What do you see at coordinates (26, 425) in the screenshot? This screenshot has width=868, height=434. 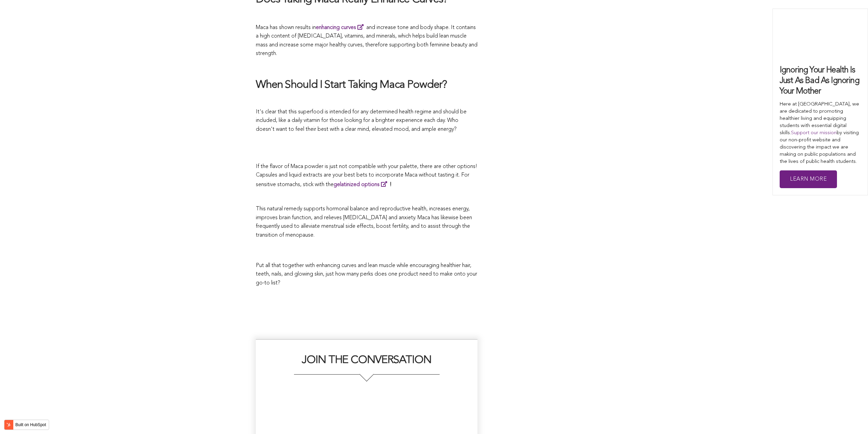 I see `button: Built on HubSpot` at bounding box center [26, 425].